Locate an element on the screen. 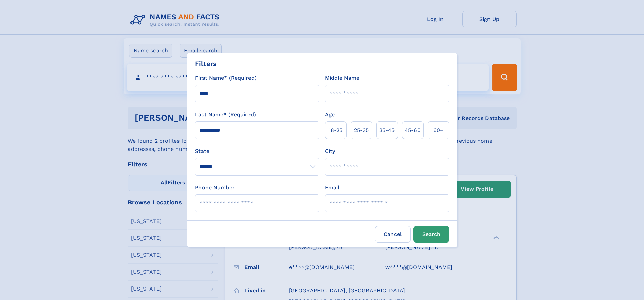 The width and height of the screenshot is (644, 300). label: Cancel is located at coordinates (393, 234).